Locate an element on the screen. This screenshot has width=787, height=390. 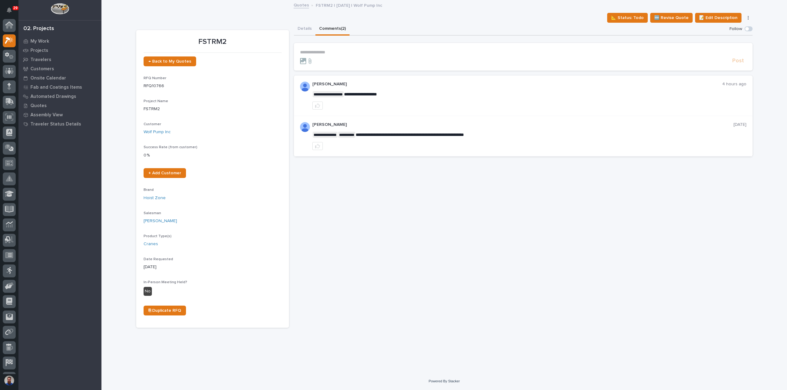
p: Traveler Status Details is located at coordinates (56, 124).